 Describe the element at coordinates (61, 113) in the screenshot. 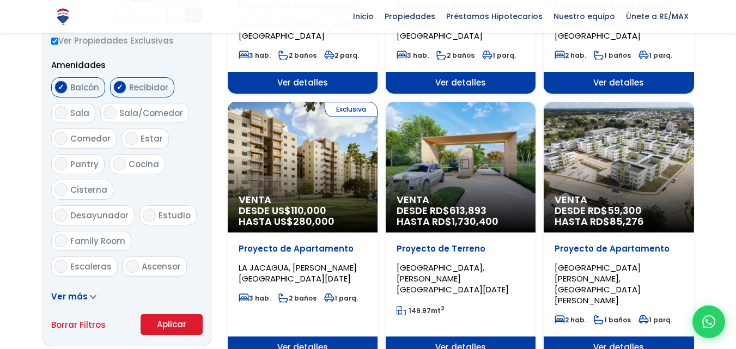

I see `input: Sala` at that location.